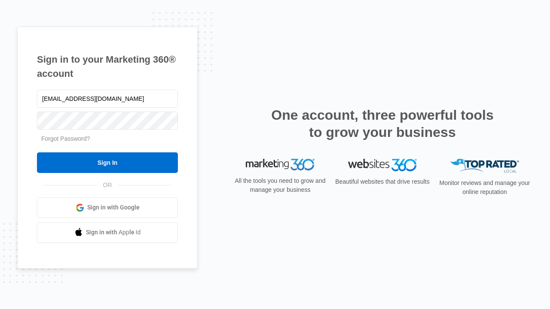 The image size is (550, 309). I want to click on span: Sign in with Google, so click(113, 208).